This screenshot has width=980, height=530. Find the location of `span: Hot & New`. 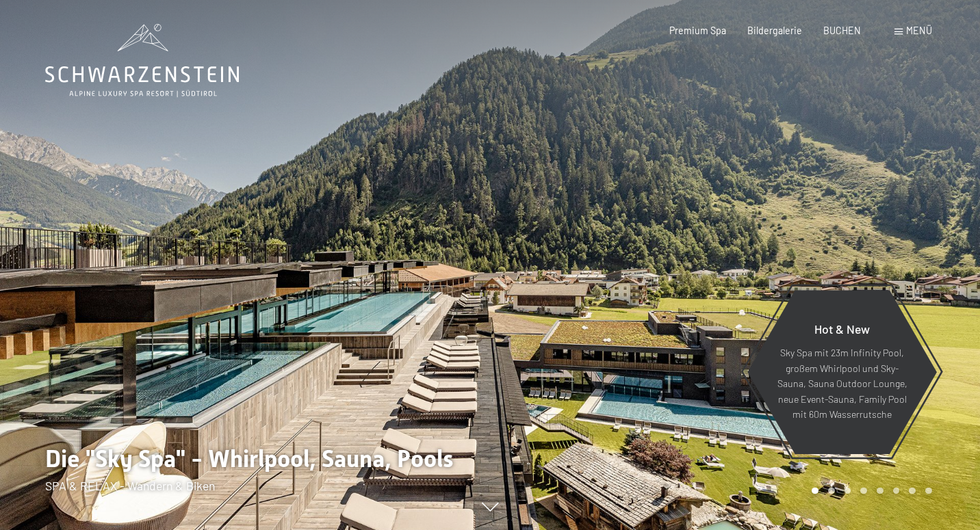

span: Hot & New is located at coordinates (841, 329).